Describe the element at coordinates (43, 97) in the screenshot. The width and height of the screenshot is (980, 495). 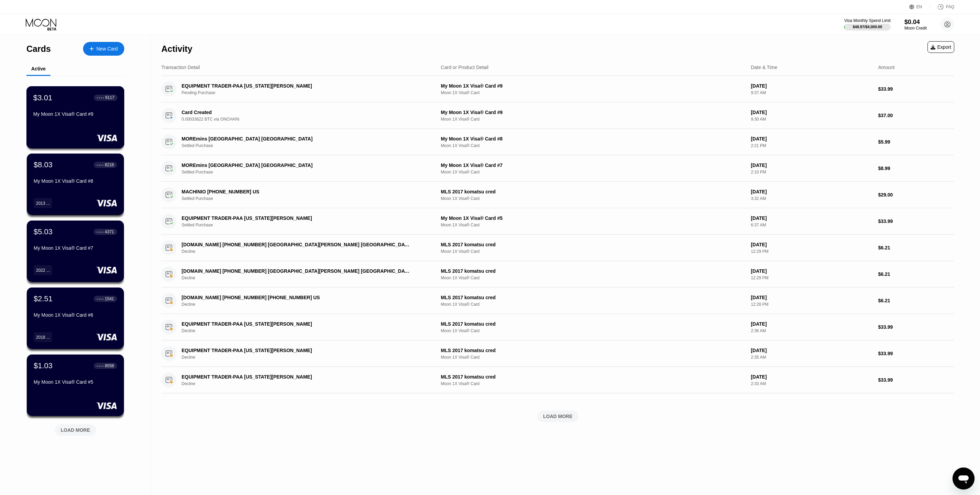
I see `div: $3.01` at that location.